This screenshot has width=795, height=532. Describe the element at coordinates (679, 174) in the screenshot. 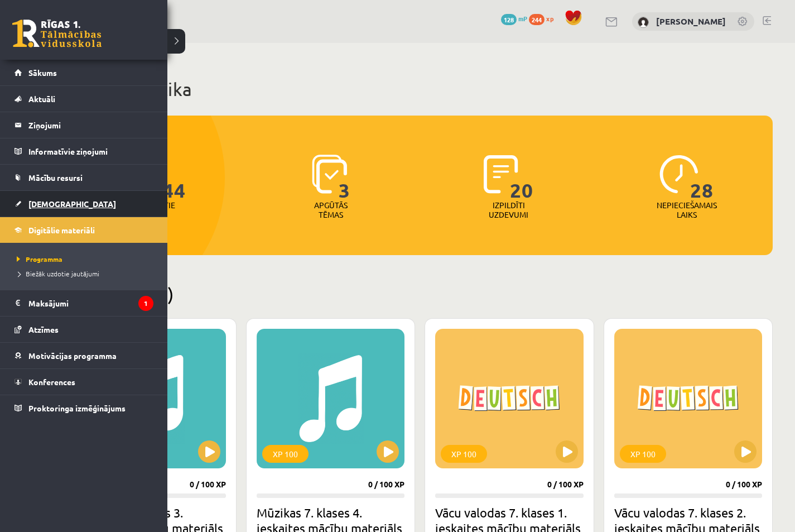

I see `img: icon-clock-7be60019b62300814b6bd22b8e044499b485619524d84068768e800edab66f18.svg` at that location.